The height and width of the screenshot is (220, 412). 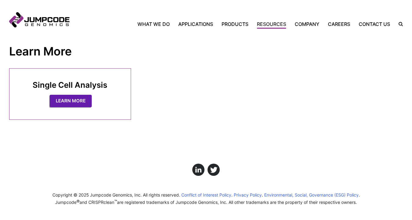 What do you see at coordinates (206, 202) in the screenshot?
I see `p: Jumpcode and CRISPRclean are registered trademarks of Jumpcode Genomics, Inc. All other trademark...` at bounding box center [206, 202].